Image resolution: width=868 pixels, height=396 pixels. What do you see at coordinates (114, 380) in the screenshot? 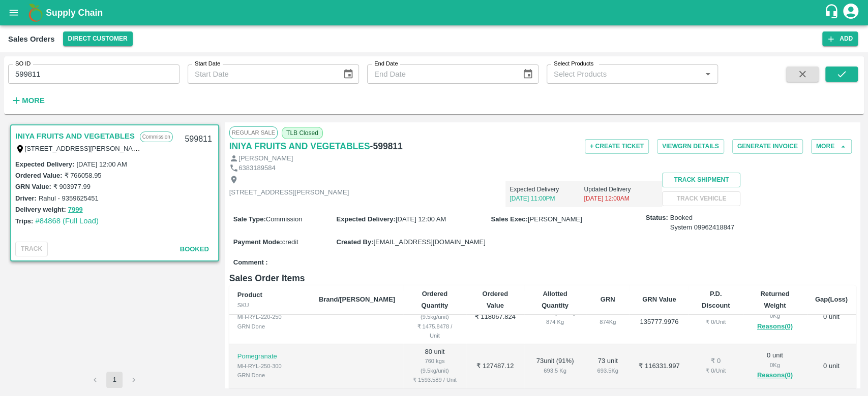
I see `nav: pagination navigation` at bounding box center [114, 380].